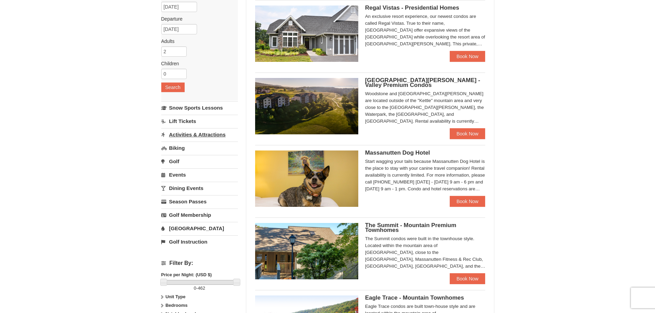 This screenshot has height=313, width=655. What do you see at coordinates (425, 175) in the screenshot?
I see `div: Start wagging your tails because Massanutten Dog Hotel is the place to stay with your canine trav...` at bounding box center [425, 175].